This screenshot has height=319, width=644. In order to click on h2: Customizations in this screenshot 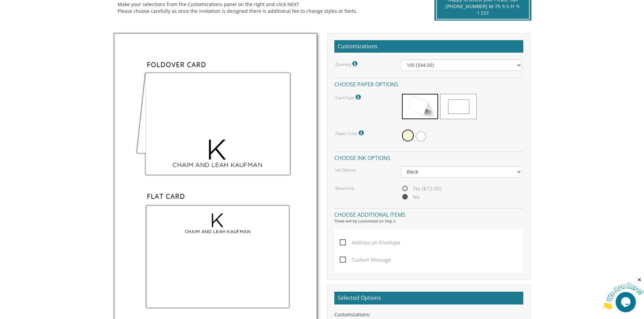, I will do `click(429, 46)`.